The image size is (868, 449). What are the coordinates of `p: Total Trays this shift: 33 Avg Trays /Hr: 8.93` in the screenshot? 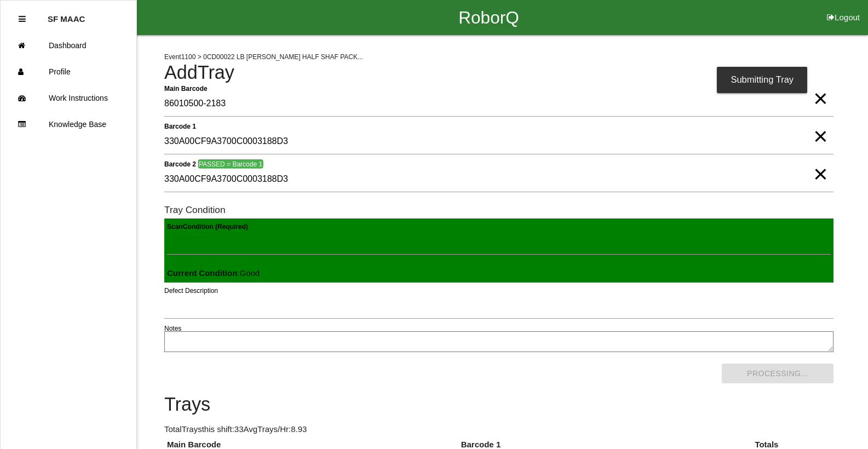 It's located at (499, 429).